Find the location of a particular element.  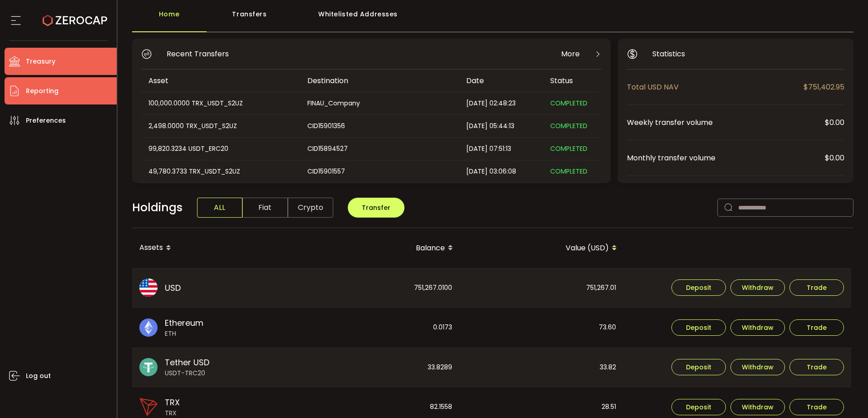

button: Transfer is located at coordinates (376, 207).